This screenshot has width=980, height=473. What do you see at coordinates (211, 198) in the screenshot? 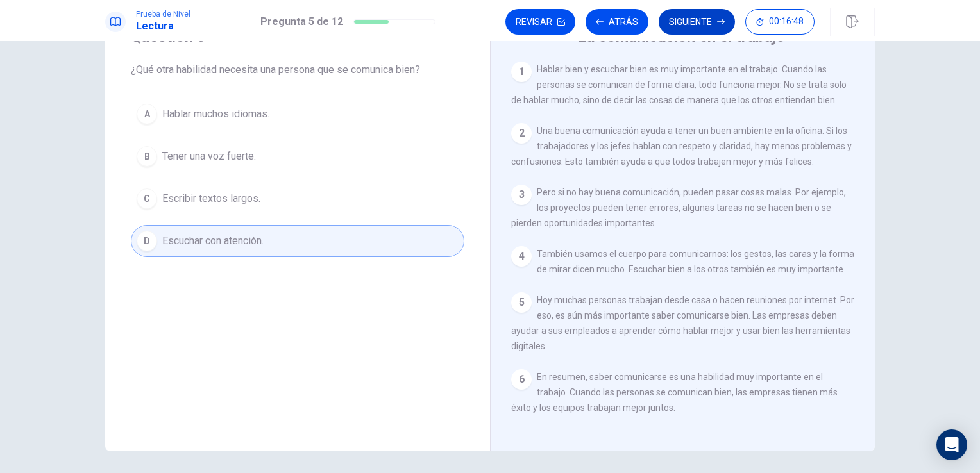
I see `span: Escribir textos largos.` at bounding box center [211, 198].